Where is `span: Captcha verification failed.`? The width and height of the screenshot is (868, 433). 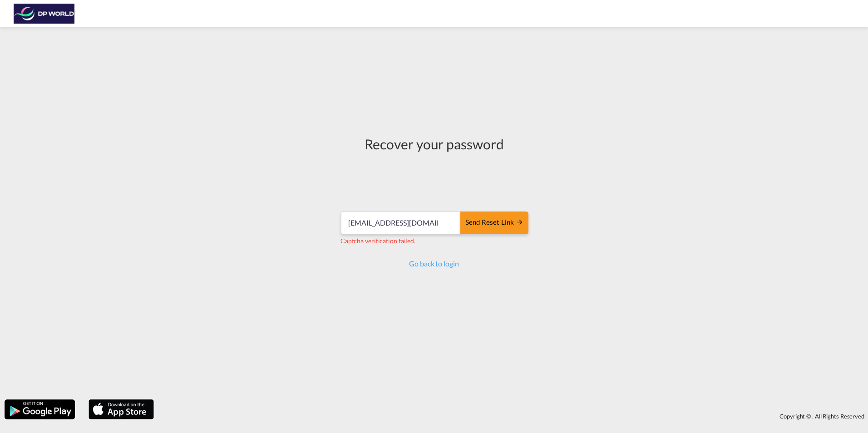 span: Captcha verification failed. is located at coordinates (378, 240).